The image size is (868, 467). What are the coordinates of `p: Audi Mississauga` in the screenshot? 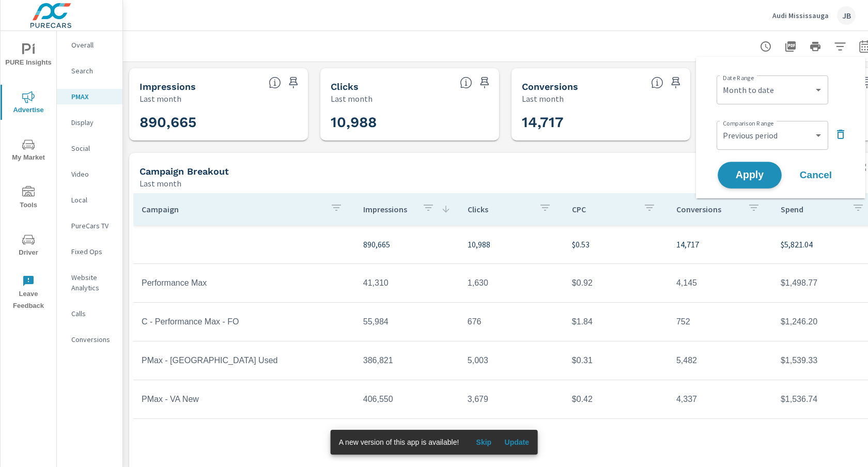 It's located at (800, 16).